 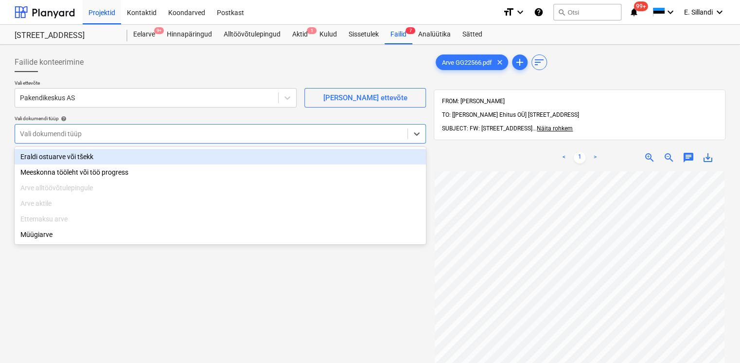 What do you see at coordinates (328, 35) in the screenshot?
I see `div: Kulud` at bounding box center [328, 35].